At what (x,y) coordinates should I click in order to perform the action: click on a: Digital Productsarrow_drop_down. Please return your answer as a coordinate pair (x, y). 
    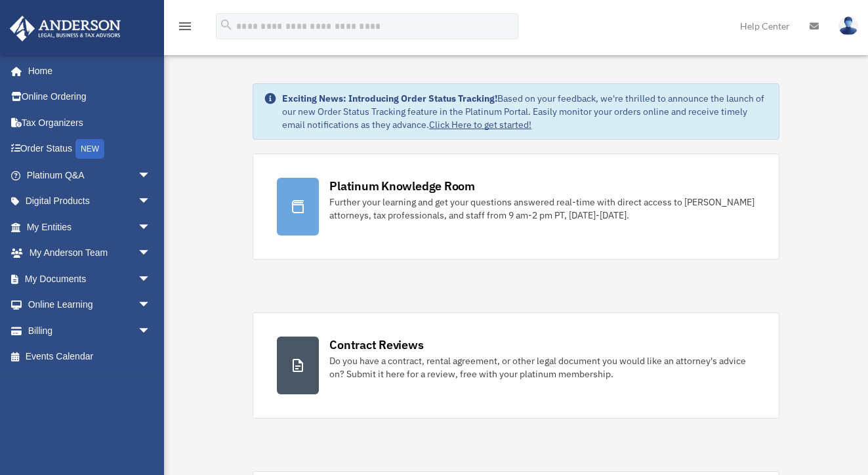
    Looking at the image, I should click on (90, 201).